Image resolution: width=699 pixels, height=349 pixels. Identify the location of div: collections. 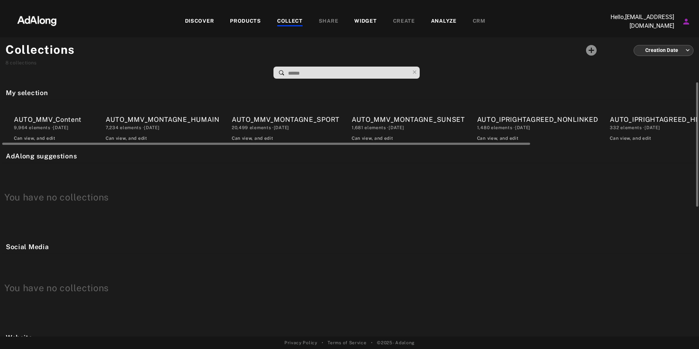
(40, 63).